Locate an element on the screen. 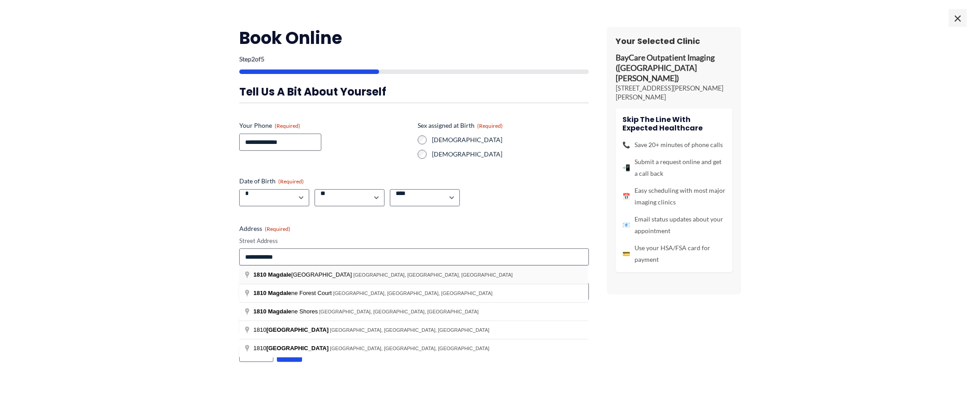  label: Street Address is located at coordinates (414, 241).